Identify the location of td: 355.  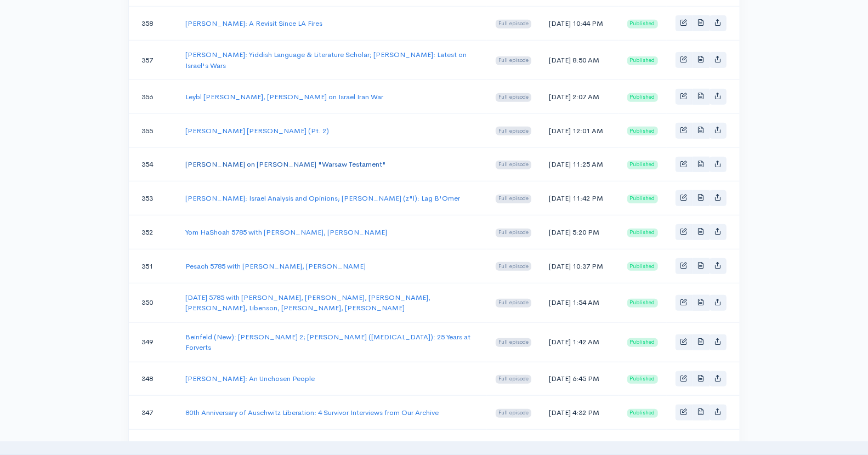
(153, 130).